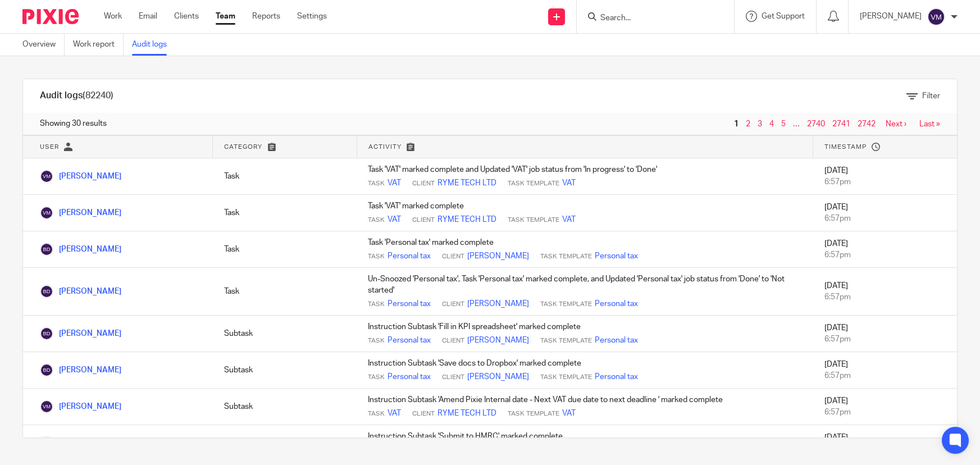  What do you see at coordinates (737, 124) in the screenshot?
I see `span: 1` at bounding box center [737, 124].